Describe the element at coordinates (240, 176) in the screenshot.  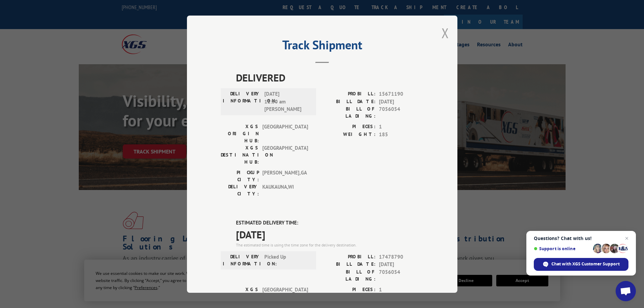
I see `label: PICKUP CITY:` at that location.